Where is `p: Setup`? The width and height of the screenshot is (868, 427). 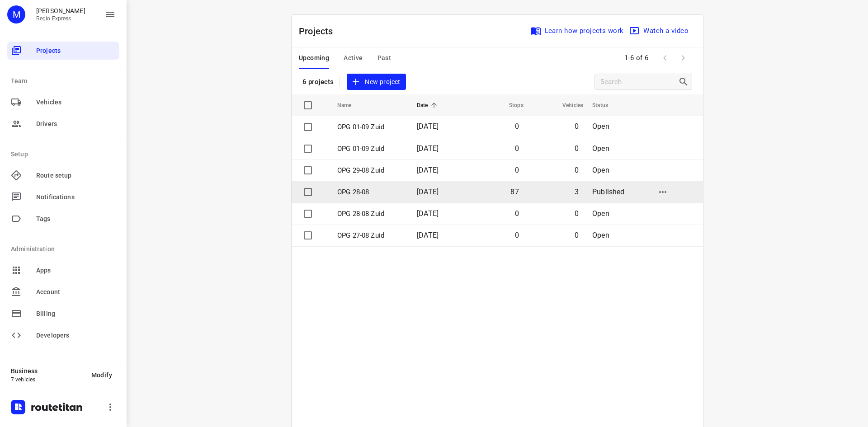 p: Setup is located at coordinates (65, 154).